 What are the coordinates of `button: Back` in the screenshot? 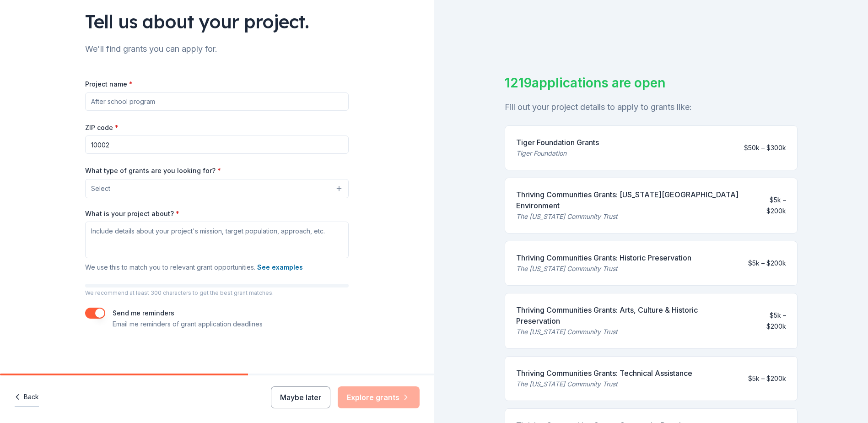 It's located at (27, 397).